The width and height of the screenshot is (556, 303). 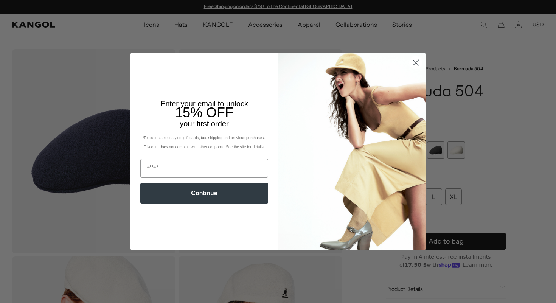 I want to click on span: Enter your email to unlock, so click(x=204, y=104).